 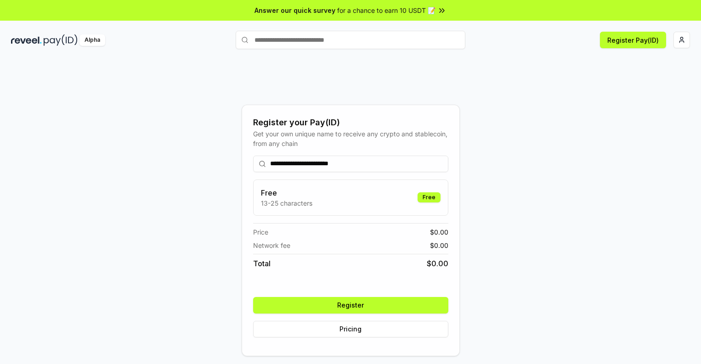 What do you see at coordinates (351, 123) in the screenshot?
I see `div: Register your Pay(ID)` at bounding box center [351, 123].